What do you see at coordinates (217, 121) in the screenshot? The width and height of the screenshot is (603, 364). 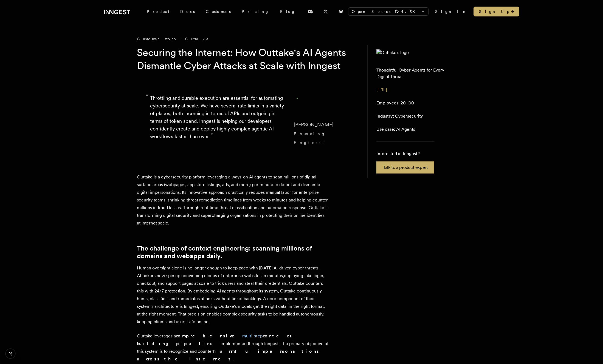 I see `p: Throttling and durable execution are essential for automating cybersecurity at scale. We have sev...` at bounding box center [217, 121].